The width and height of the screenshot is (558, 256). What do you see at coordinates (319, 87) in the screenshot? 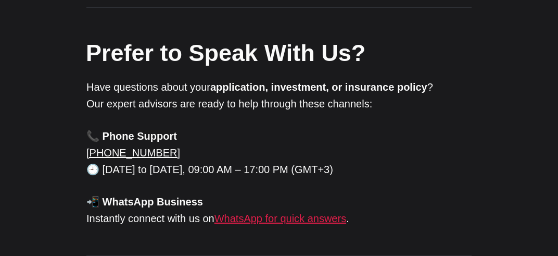
I see `strong: application, investment, or insurance policy` at bounding box center [319, 87].